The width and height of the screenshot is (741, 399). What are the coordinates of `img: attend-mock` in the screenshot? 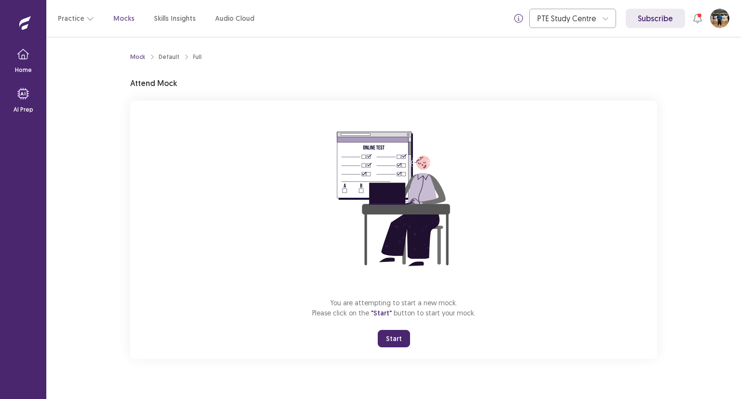 It's located at (394, 199).